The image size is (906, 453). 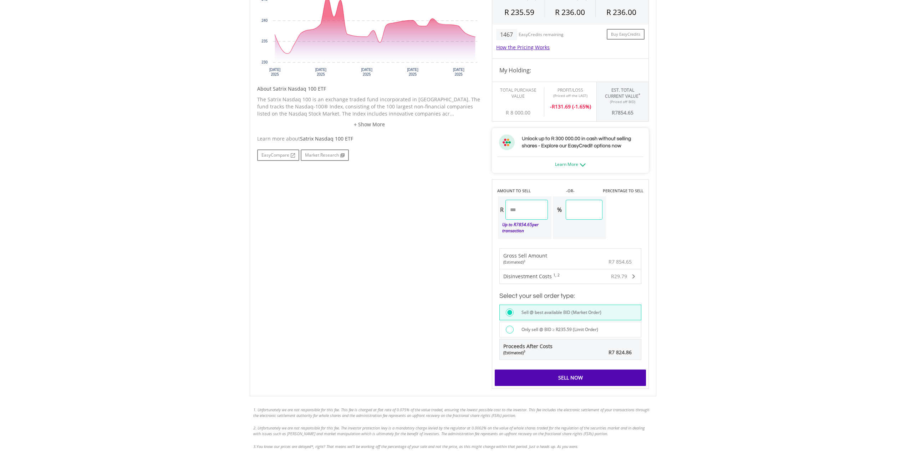 What do you see at coordinates (560, 313) in the screenshot?
I see `label: Sell @ best available BID (Market Order)` at bounding box center [560, 313].